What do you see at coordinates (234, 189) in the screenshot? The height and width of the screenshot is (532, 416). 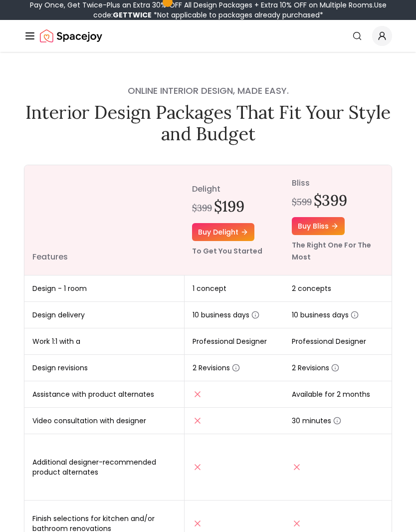 I see `p: delight` at bounding box center [234, 189].